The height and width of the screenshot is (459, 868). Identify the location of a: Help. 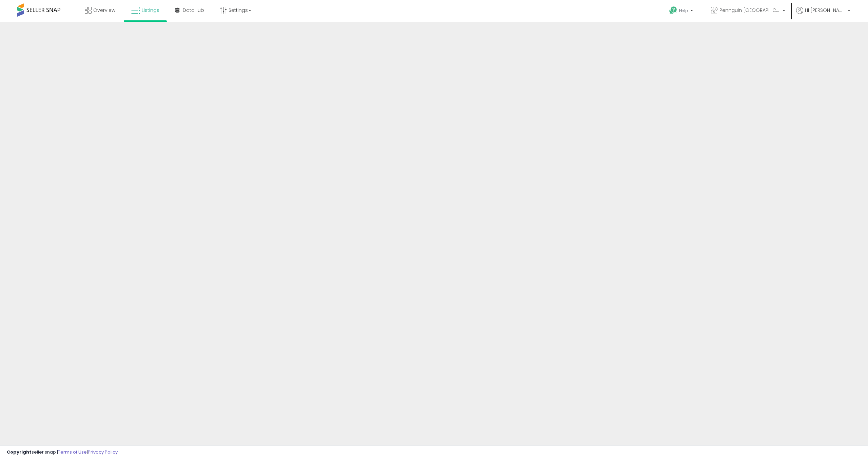
(682, 12).